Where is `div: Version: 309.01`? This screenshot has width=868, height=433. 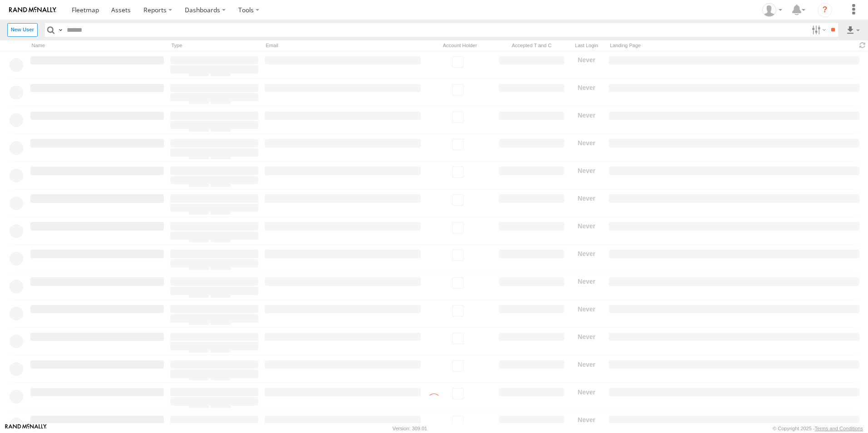 div: Version: 309.01 is located at coordinates (410, 428).